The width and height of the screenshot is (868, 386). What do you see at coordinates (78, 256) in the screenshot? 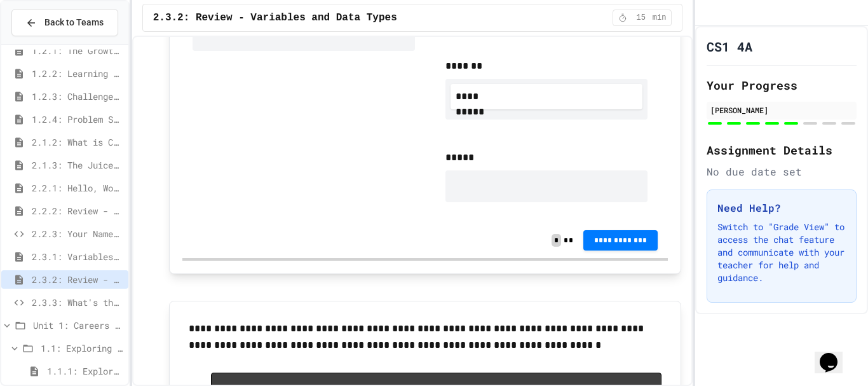
I see `span: 2.3.1: Variables and Data Types` at bounding box center [78, 256].